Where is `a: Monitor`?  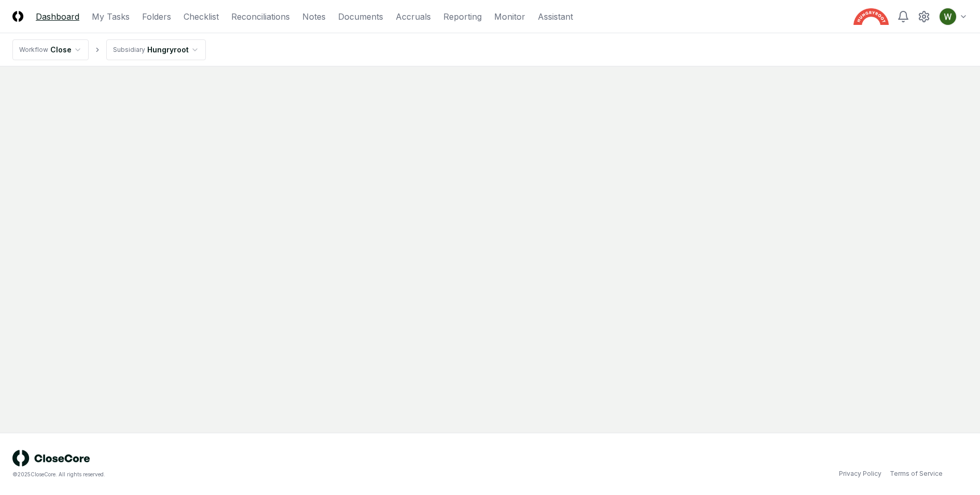 a: Monitor is located at coordinates (510, 17).